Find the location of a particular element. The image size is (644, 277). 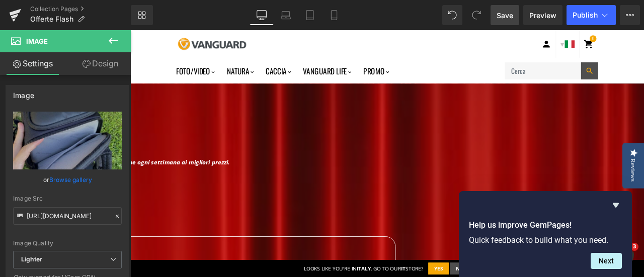

img: Vanguard IT is located at coordinates (96, 16).